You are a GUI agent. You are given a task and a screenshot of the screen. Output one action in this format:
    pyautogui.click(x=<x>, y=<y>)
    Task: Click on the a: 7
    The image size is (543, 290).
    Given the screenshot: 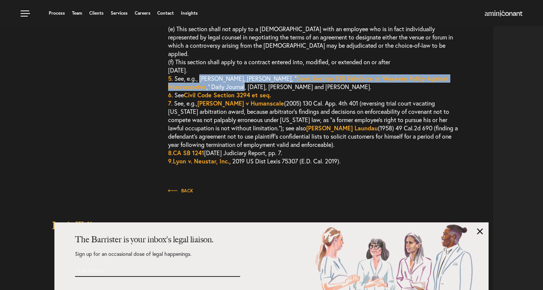 What is the action you would take?
    pyautogui.click(x=170, y=103)
    